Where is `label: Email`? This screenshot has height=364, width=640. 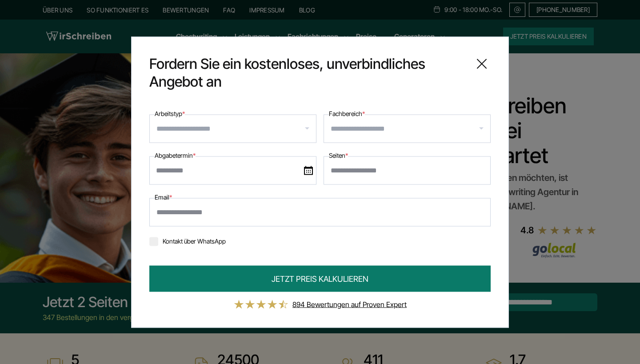 label: Email is located at coordinates (163, 197).